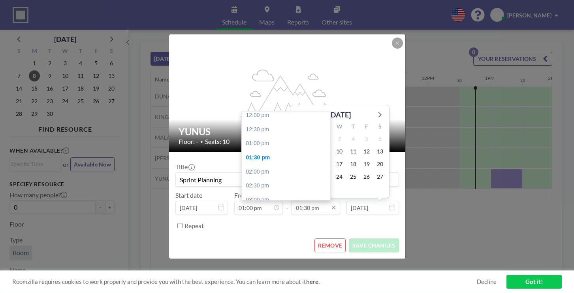 This screenshot has width=574, height=293. What do you see at coordinates (353, 151) in the screenshot?
I see `span: Thursday, September 11, 2025` at bounding box center [353, 151].